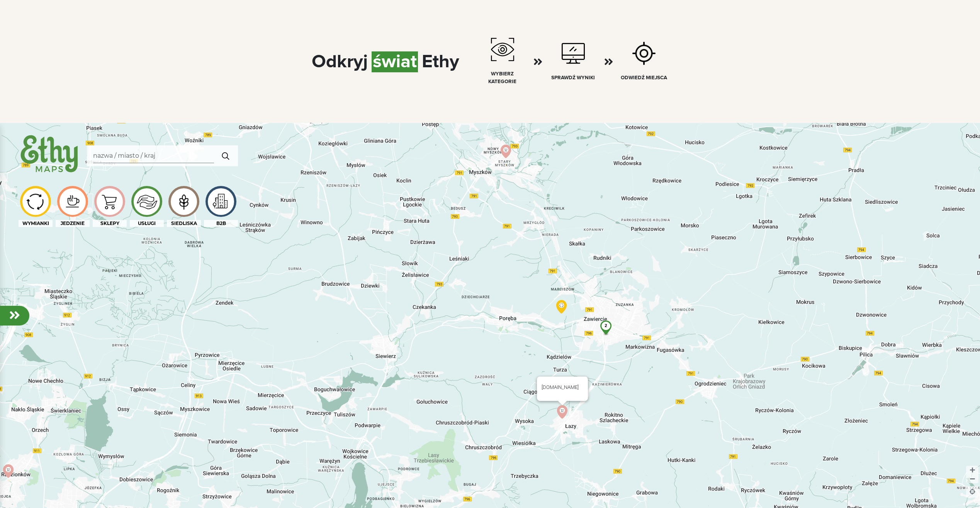 The height and width of the screenshot is (508, 980). What do you see at coordinates (606, 326) in the screenshot?
I see `span: 2` at bounding box center [606, 326].